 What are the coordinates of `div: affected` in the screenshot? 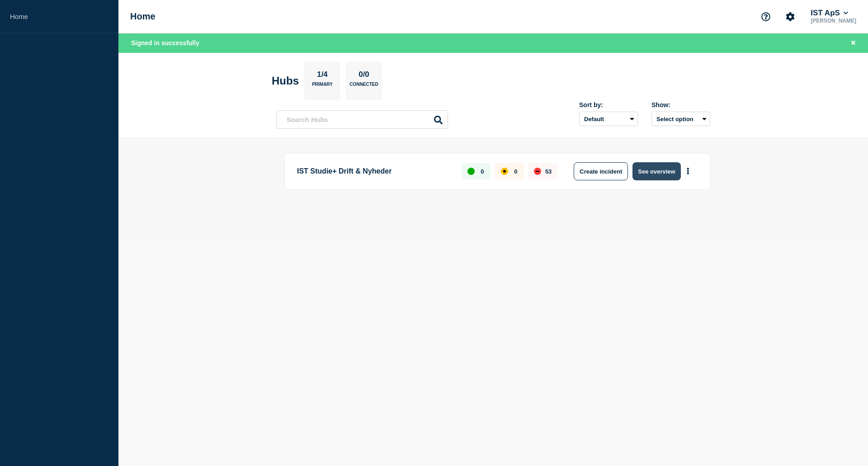 It's located at (505, 171).